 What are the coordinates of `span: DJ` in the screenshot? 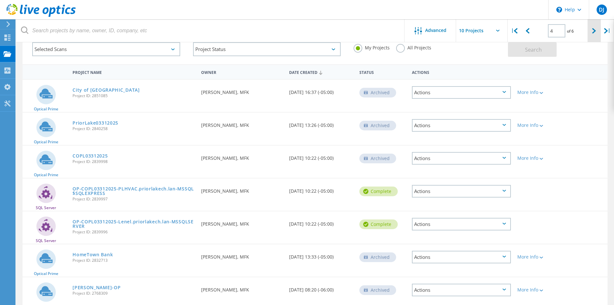 It's located at (601, 10).